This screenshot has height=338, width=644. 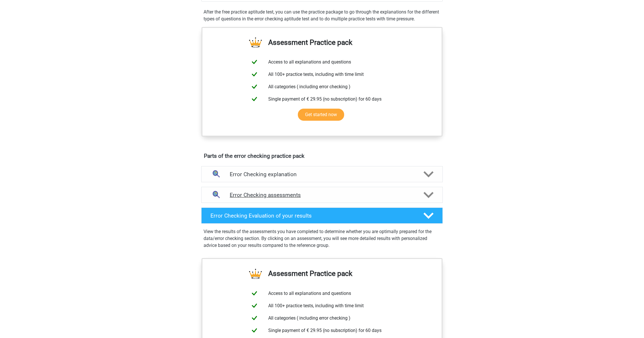 I want to click on a: Error Checking Evaluation of your results, so click(x=322, y=215).